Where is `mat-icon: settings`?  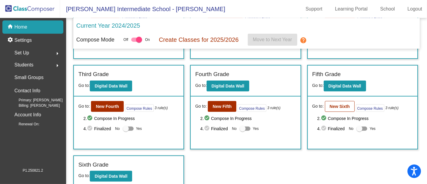 mat-icon: settings is located at coordinates (11, 40).